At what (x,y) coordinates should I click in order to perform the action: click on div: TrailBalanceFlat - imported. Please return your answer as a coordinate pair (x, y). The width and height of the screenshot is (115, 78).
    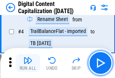
    Looking at the image, I should click on (58, 32).